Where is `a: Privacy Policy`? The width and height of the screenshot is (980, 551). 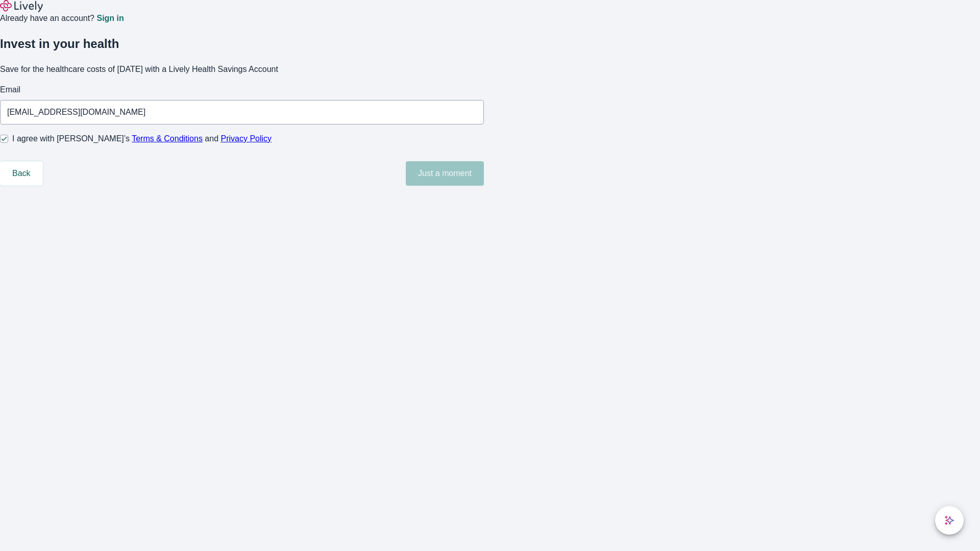
a: Privacy Policy is located at coordinates (247, 138).